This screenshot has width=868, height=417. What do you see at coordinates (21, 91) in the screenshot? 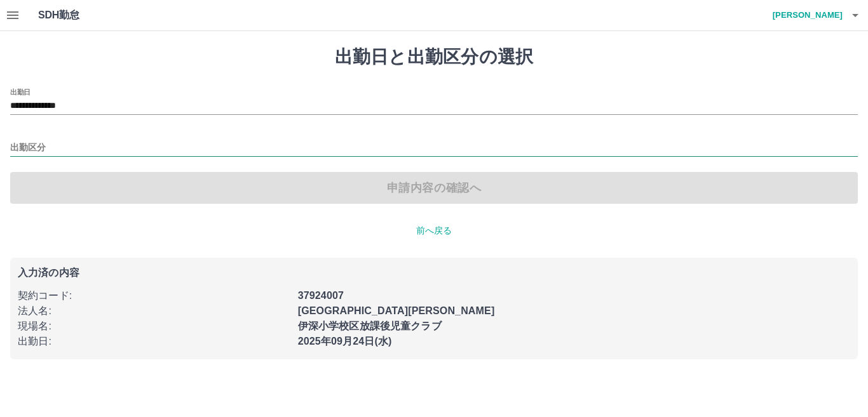
I see `label: 出勤日` at bounding box center [21, 91].